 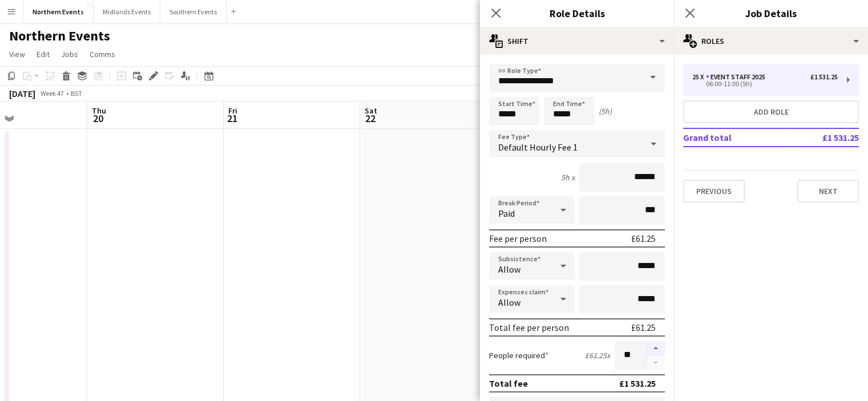 What do you see at coordinates (509, 384) in the screenshot?
I see `div: Total fee` at bounding box center [509, 384].